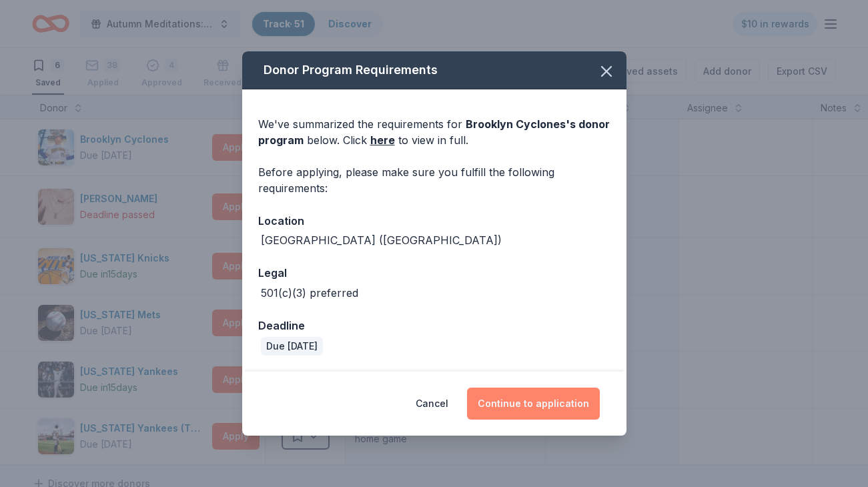  Describe the element at coordinates (432, 404) in the screenshot. I see `button: Cancel` at that location.